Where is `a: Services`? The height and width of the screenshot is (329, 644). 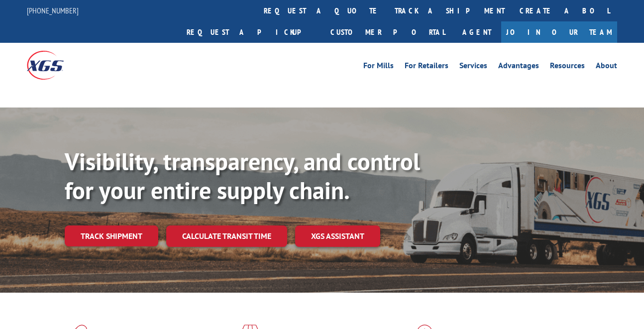 a: Services is located at coordinates (473, 67).